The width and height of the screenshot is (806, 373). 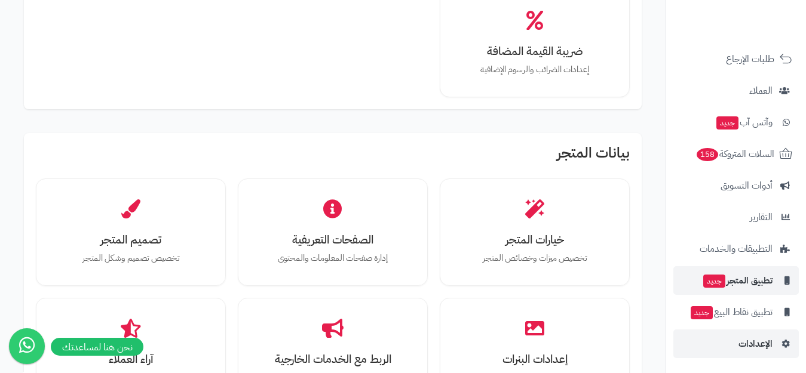 I want to click on a: التقارير, so click(x=736, y=217).